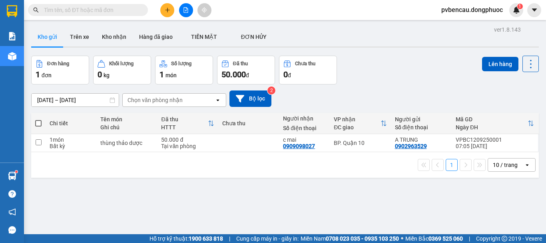  Describe the element at coordinates (127, 127) in the screenshot. I see `div: Ghi chú` at that location.